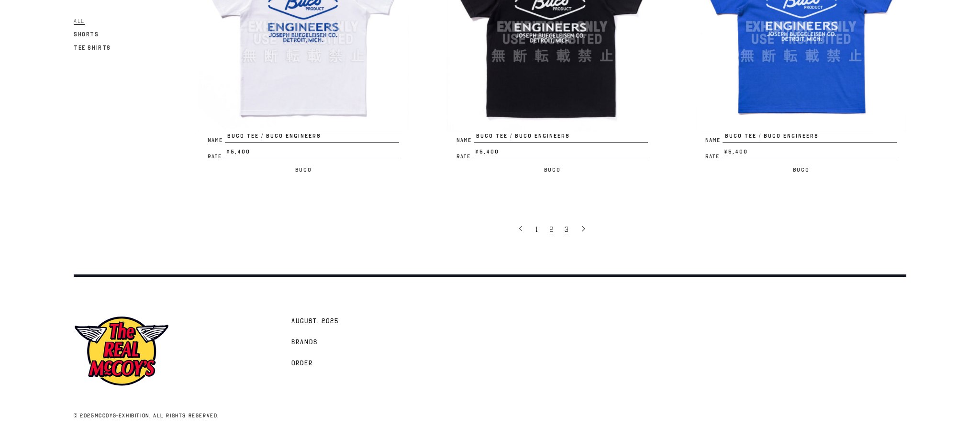 This screenshot has height=437, width=980. What do you see at coordinates (567, 229) in the screenshot?
I see `a: 3` at bounding box center [567, 229].